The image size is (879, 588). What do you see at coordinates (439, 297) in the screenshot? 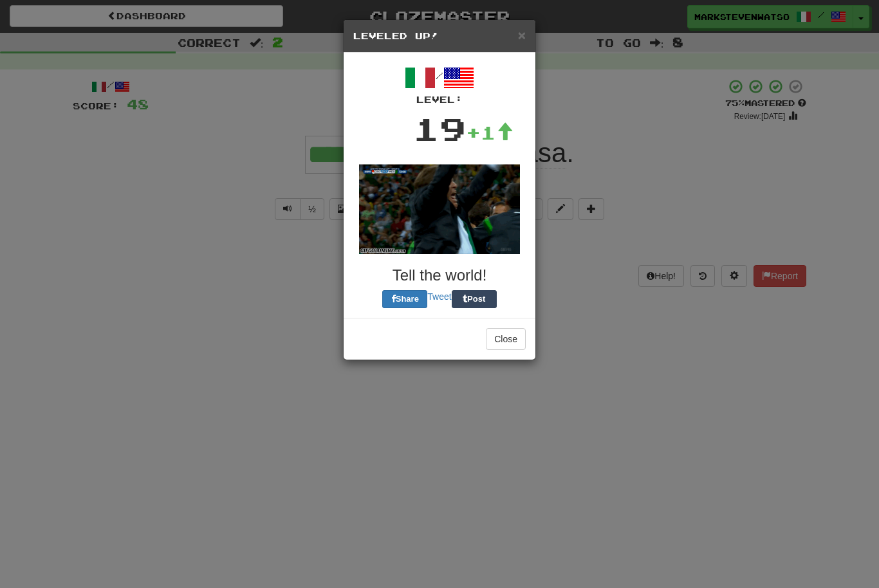
I see `a: Tweet` at bounding box center [439, 297].